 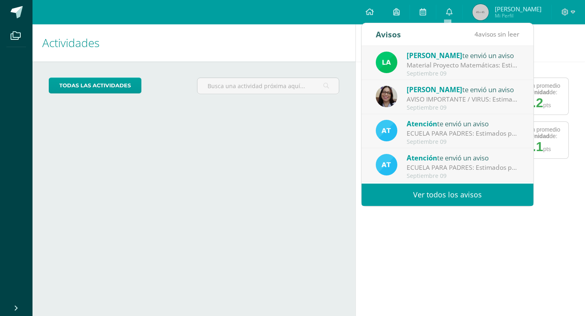 I want to click on img: 23ebc151efb5178ba50558fdeb86cd78.png, so click(x=386, y=62).